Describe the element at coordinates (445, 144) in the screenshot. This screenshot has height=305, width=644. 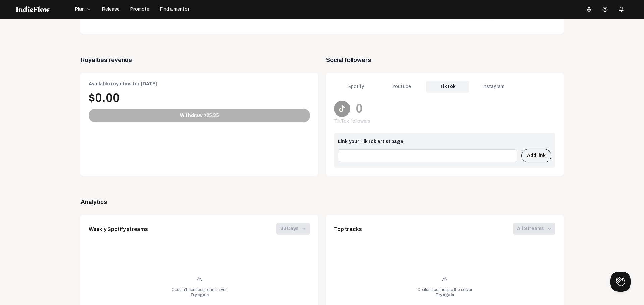
I see `div: Link your TikTok artist page` at that location.